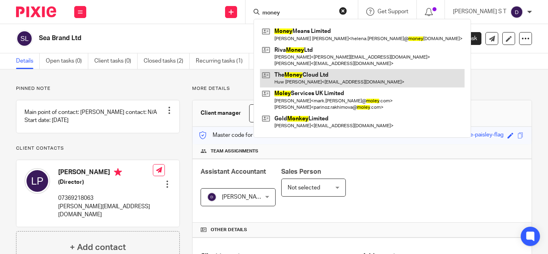  Describe the element at coordinates (105, 198) in the screenshot. I see `p: 07369218063` at that location.